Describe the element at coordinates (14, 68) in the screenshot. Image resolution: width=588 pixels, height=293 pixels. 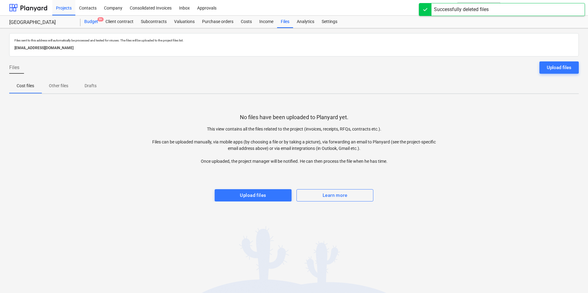
I see `span: Files` at that location.